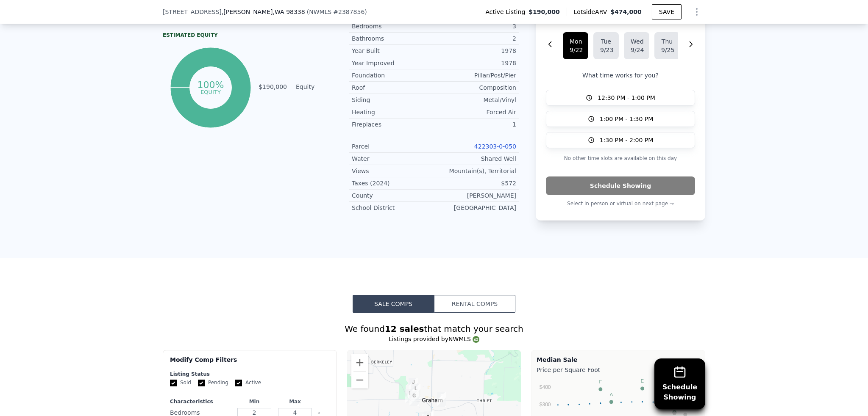  Describe the element at coordinates (685, 407) in the screenshot. I see `text: K` at that location.